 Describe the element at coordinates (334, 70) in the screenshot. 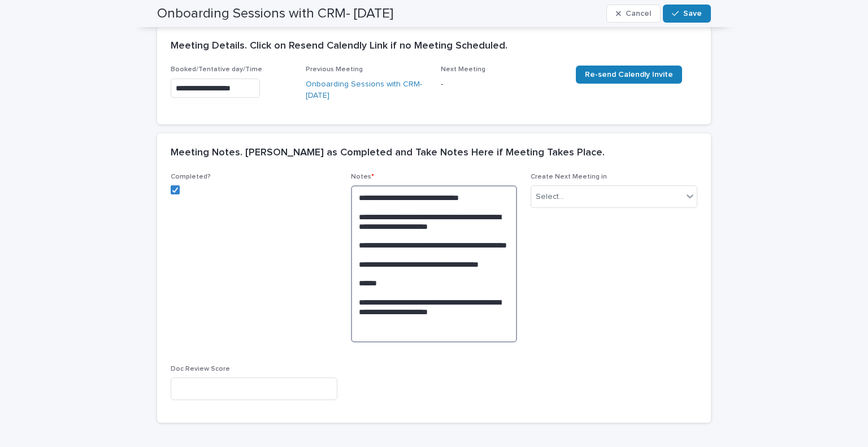

I see `span: Previous Meeting` at that location.